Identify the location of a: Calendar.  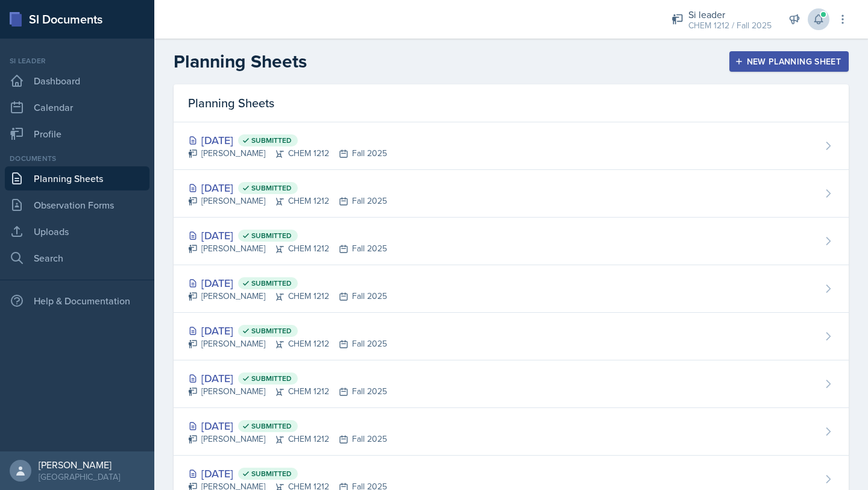
(77, 107).